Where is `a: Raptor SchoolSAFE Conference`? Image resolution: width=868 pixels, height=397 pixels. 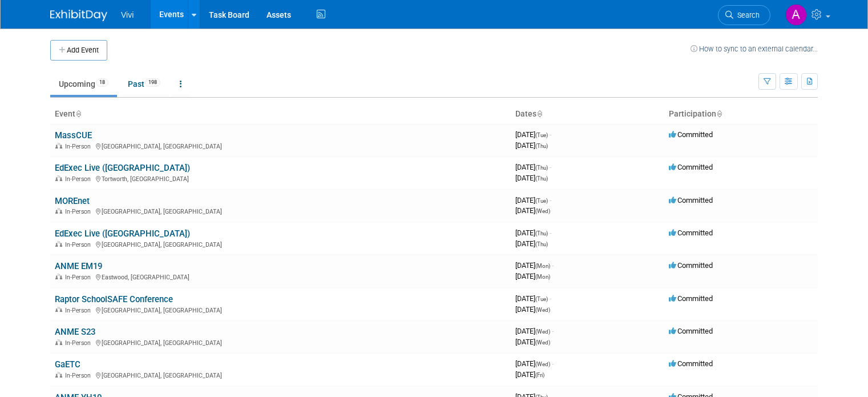
a: Raptor SchoolSAFE Conference is located at coordinates (113, 299).